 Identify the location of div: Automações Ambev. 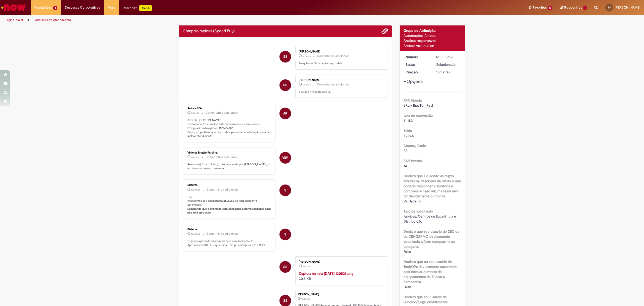
(432, 36).